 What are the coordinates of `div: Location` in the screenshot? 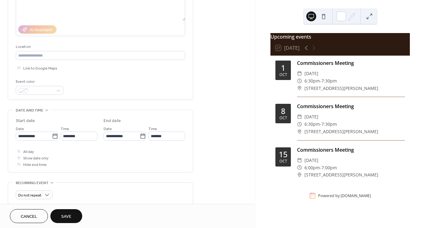 It's located at (100, 47).